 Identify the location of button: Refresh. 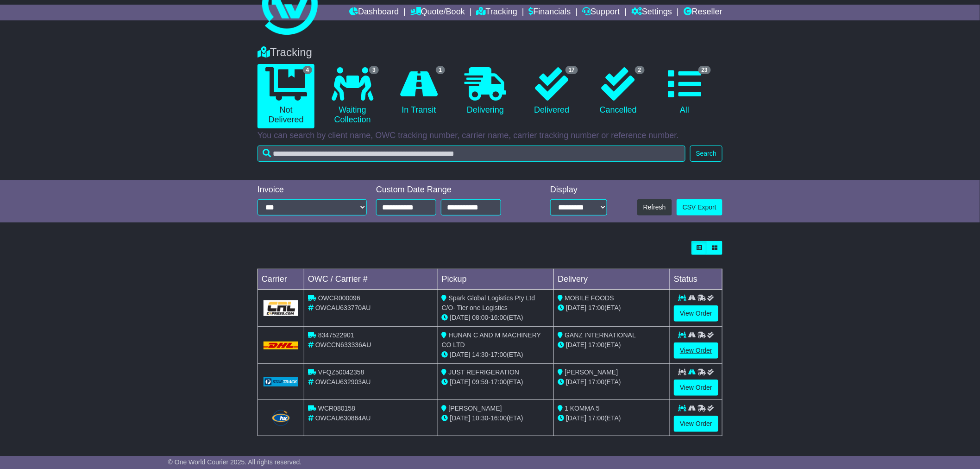
(654, 207).